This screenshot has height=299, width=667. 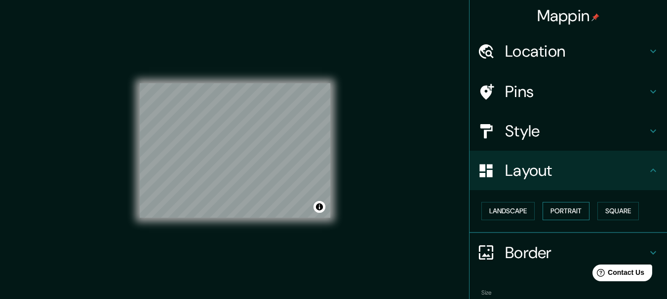 What do you see at coordinates (235, 150) in the screenshot?
I see `canvas: Map` at bounding box center [235, 150].